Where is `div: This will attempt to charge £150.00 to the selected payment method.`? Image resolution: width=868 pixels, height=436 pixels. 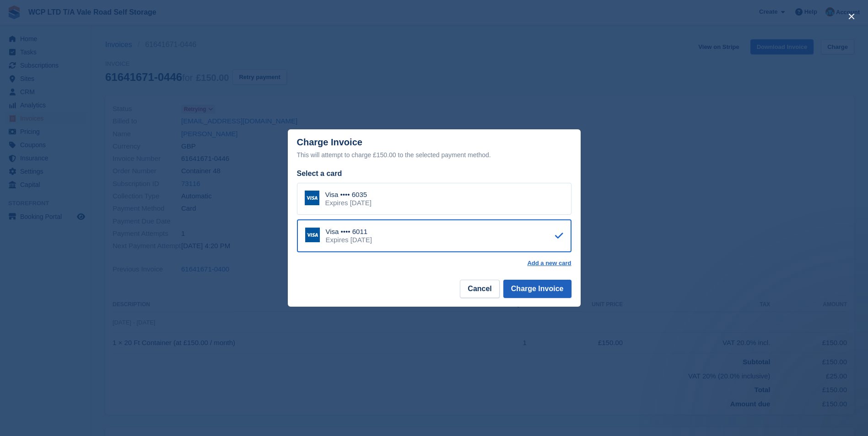
div: This will attempt to charge £150.00 to the selected payment method. is located at coordinates (434, 155).